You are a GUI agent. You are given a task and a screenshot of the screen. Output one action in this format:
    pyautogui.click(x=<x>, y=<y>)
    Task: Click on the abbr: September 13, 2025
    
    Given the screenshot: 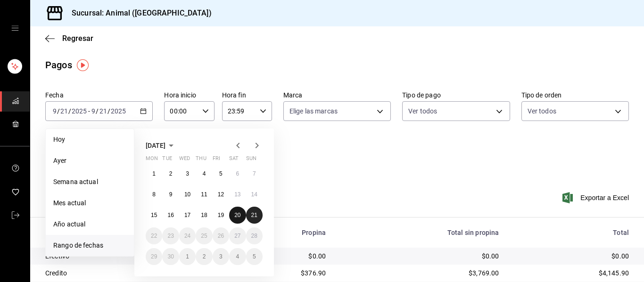 What is the action you would take?
    pyautogui.click(x=237, y=195)
    